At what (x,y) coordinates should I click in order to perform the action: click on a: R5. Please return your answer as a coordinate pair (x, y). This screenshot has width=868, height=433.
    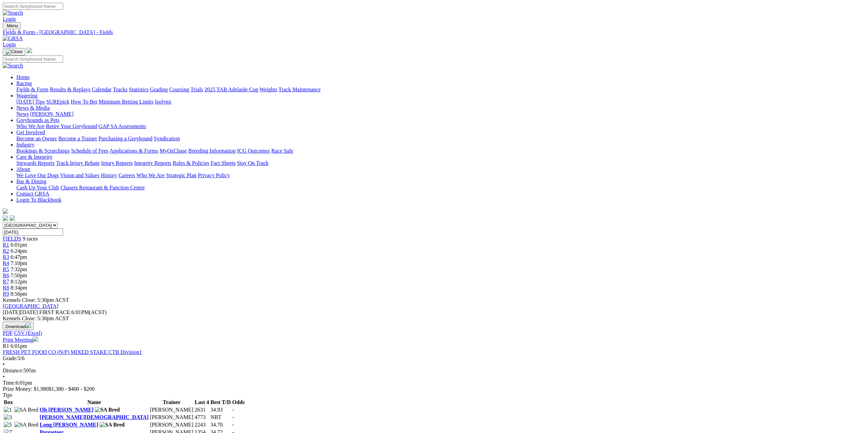
    Looking at the image, I should click on (6, 269).